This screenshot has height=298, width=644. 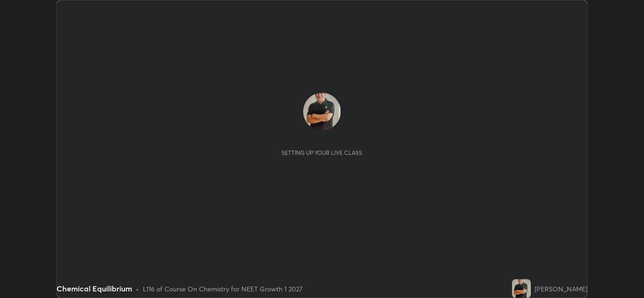 What do you see at coordinates (322, 152) in the screenshot?
I see `div: Setting up your live class` at bounding box center [322, 152].